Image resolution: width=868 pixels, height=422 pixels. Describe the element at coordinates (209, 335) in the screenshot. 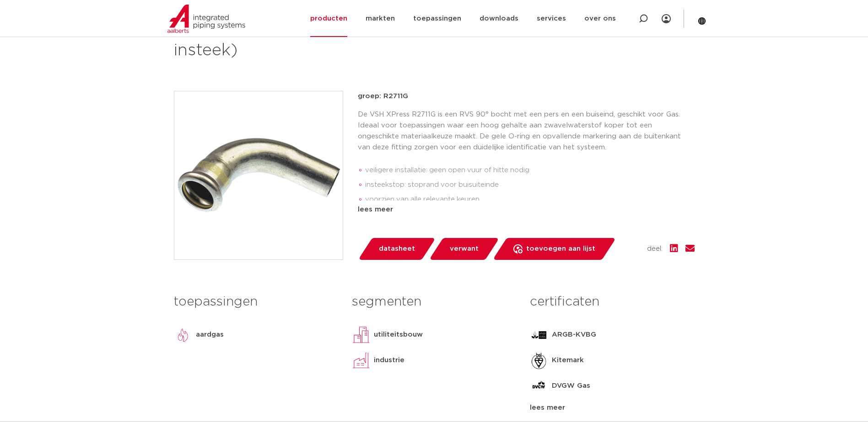

I see `p: aardgas` at that location.